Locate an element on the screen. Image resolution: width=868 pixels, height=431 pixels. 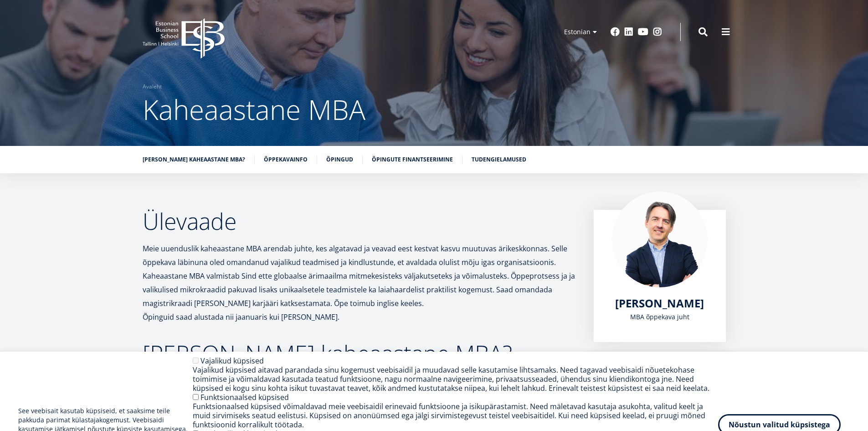
a: Linkedin is located at coordinates (629, 32).